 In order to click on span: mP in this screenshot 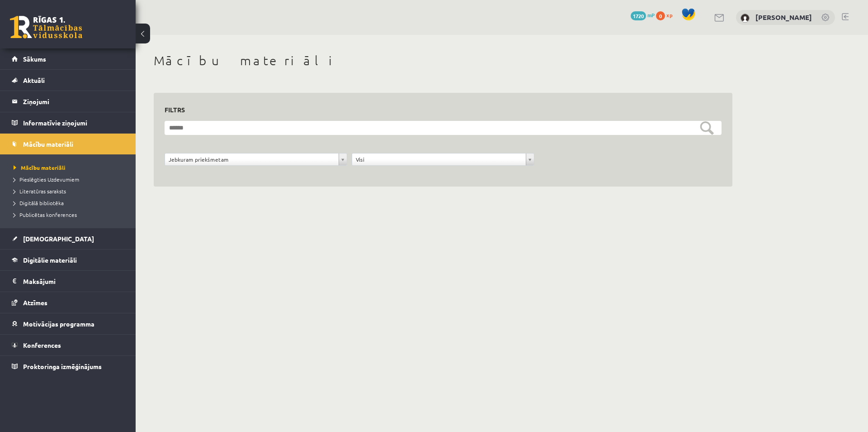, I will do `click(651, 15)`.